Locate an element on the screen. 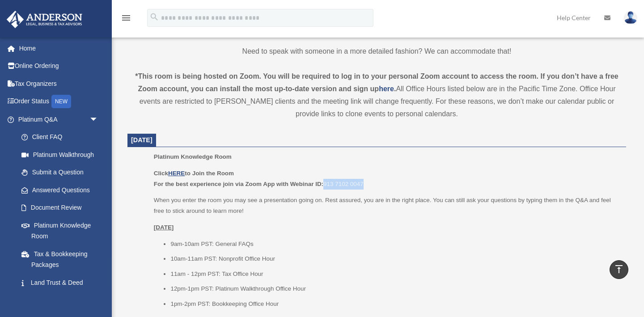 The image size is (644, 317). a: Platinum Q&Aarrow_drop_down is located at coordinates (59, 120).